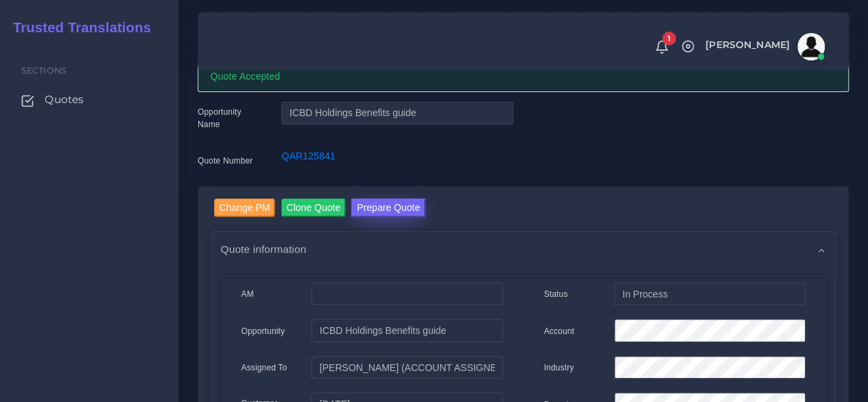 The width and height of the screenshot is (868, 402). What do you see at coordinates (559, 331) in the screenshot?
I see `label: Account` at bounding box center [559, 331].